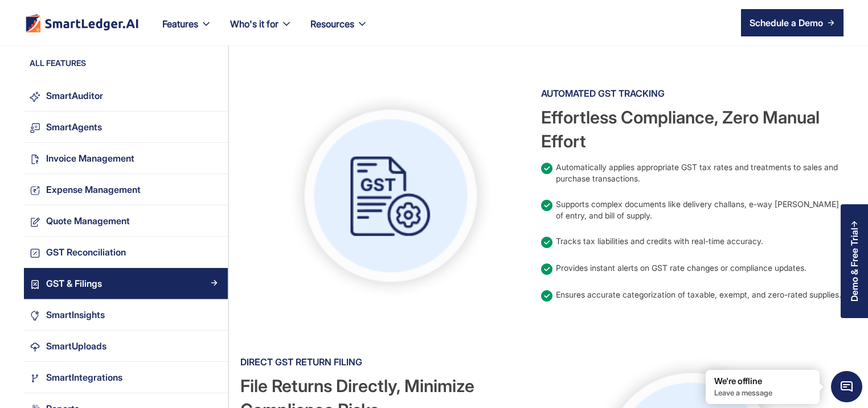 This screenshot has width=868, height=408. Describe the element at coordinates (698, 295) in the screenshot. I see `div: Ensures accurate categorization of taxable, exempt, and zero-rated supplies.` at that location.